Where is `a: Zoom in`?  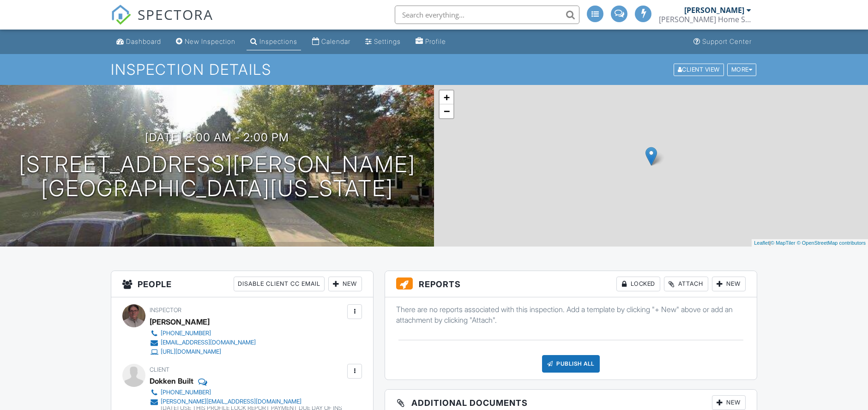
a: Zoom in is located at coordinates (446, 98).